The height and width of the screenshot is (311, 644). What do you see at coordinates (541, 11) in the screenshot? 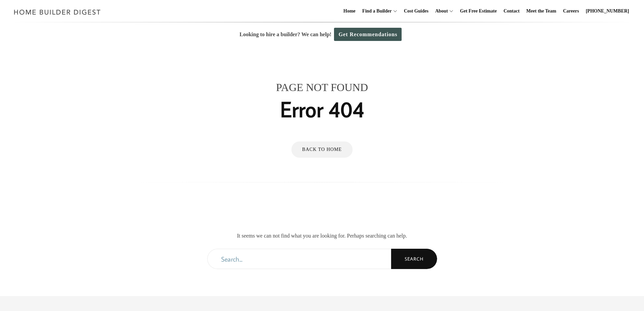
I see `a: Meet the Team` at bounding box center [541, 11].